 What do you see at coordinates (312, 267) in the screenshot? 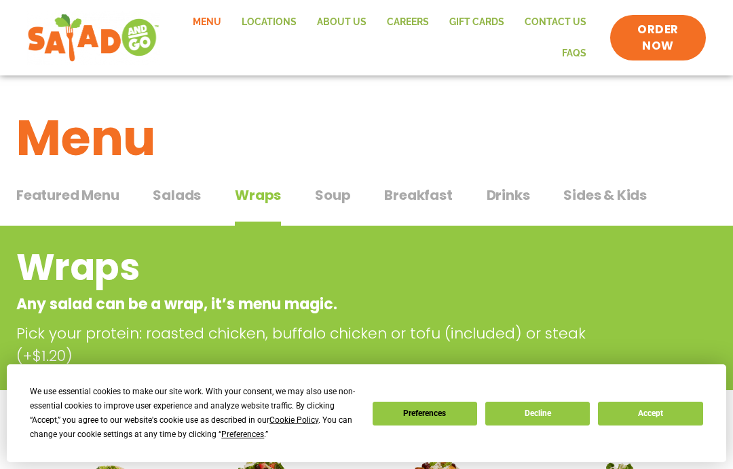
I see `h2: Wraps` at bounding box center [312, 267].